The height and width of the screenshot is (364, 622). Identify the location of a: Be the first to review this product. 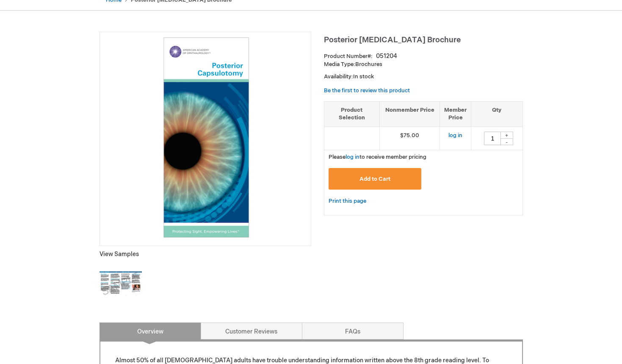
(366, 90).